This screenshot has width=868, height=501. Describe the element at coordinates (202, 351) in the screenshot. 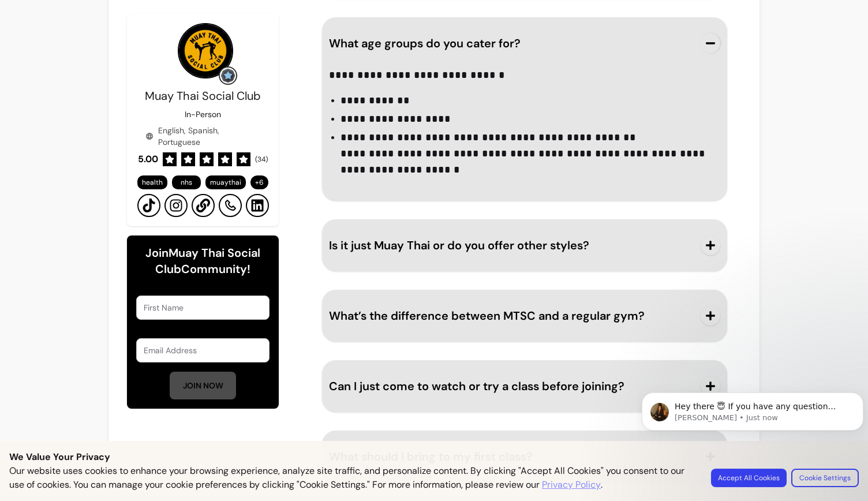

I see `input: Email Address` at that location.